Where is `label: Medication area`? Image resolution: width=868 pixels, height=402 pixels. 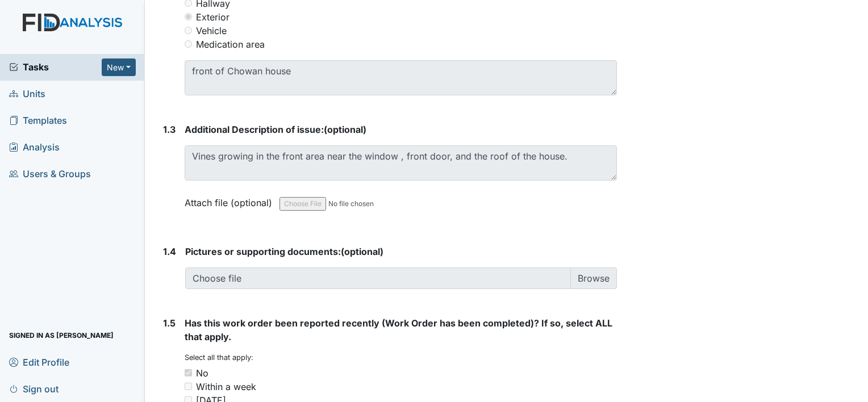 label: Medication area is located at coordinates (230, 45).